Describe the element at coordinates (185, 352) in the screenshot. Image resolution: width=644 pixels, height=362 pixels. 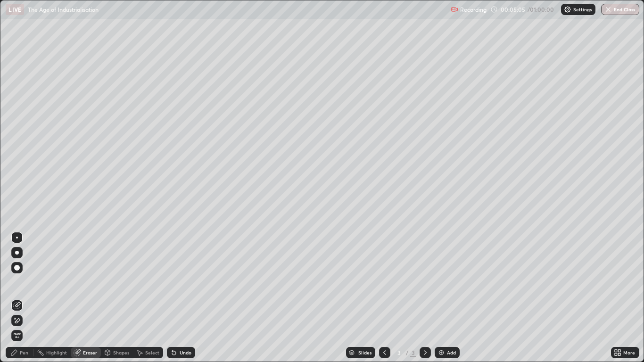
I see `div: Undo` at that location.